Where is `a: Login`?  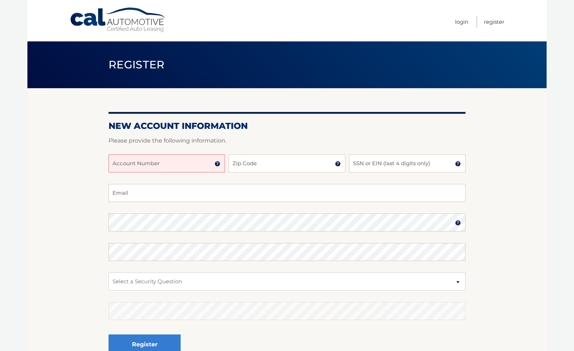
a: Login is located at coordinates (461, 22).